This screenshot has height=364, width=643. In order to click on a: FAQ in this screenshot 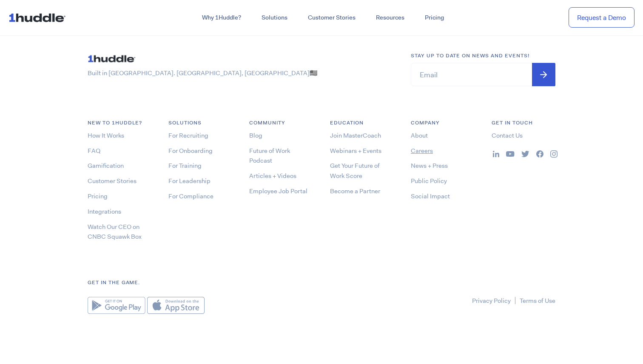, I will do `click(94, 151)`.